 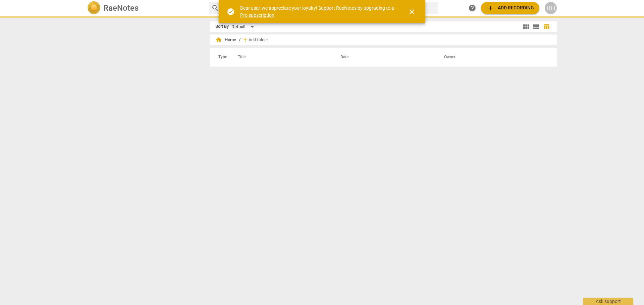 I want to click on span: check_circle, so click(x=231, y=12).